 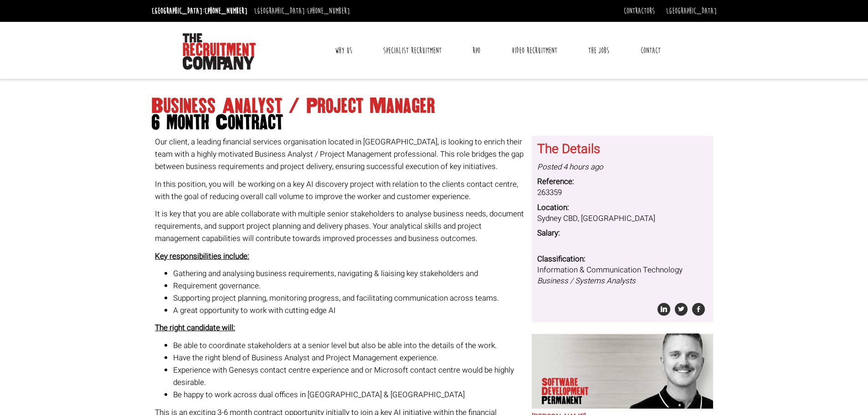 I want to click on i: Business / Systems Analysts, so click(x=587, y=281).